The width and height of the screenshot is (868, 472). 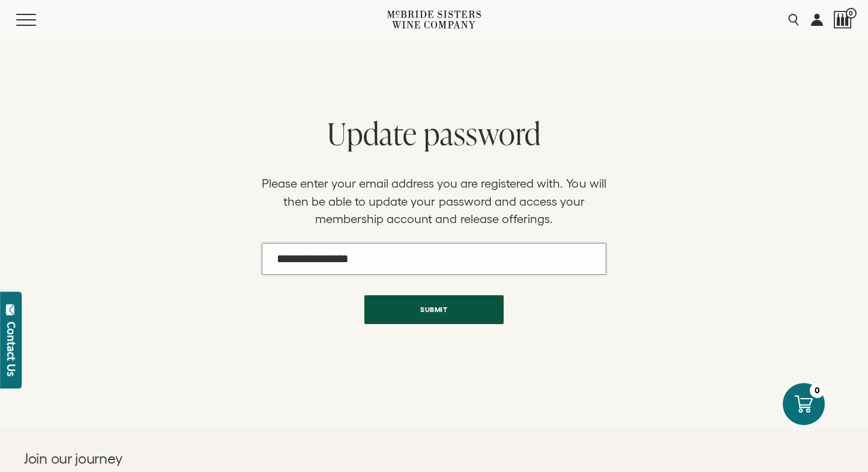 What do you see at coordinates (38, 20) in the screenshot?
I see `button: Mobile Menu Trigger` at bounding box center [38, 20].